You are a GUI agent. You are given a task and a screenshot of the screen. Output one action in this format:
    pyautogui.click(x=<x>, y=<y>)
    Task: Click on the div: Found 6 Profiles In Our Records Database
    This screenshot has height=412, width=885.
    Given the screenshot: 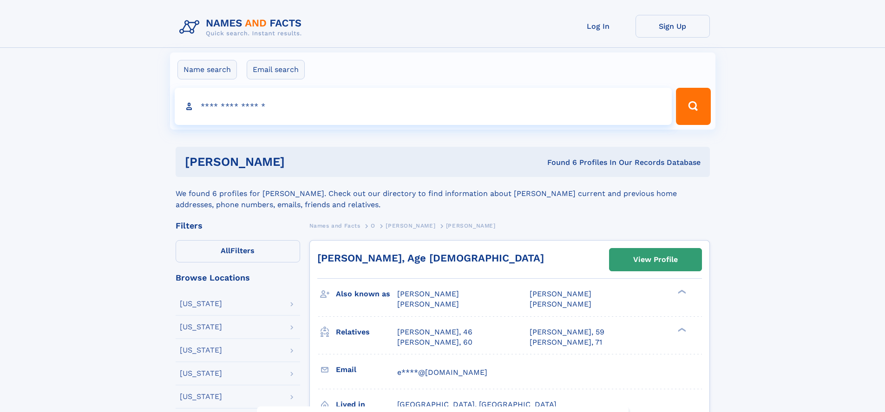 What is the action you would take?
    pyautogui.click(x=558, y=163)
    